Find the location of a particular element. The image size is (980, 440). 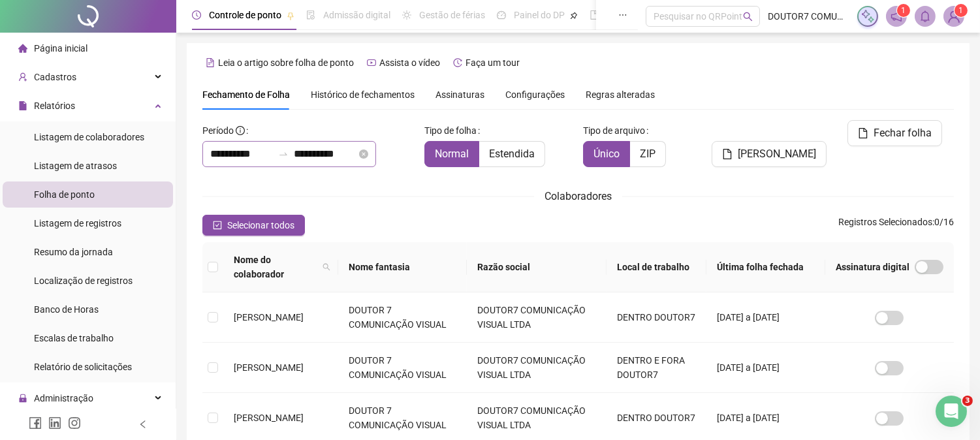

span: Colaboradores is located at coordinates (578, 196).